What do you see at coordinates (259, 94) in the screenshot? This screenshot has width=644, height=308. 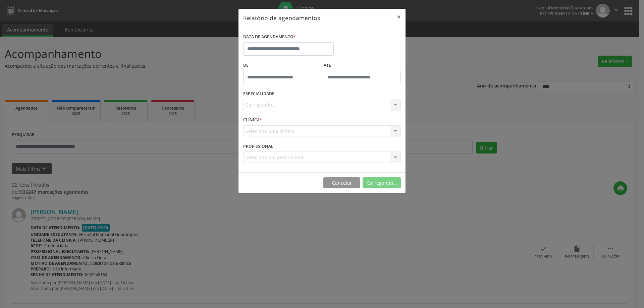 I see `label: ESPECIALIDADE` at bounding box center [259, 94].